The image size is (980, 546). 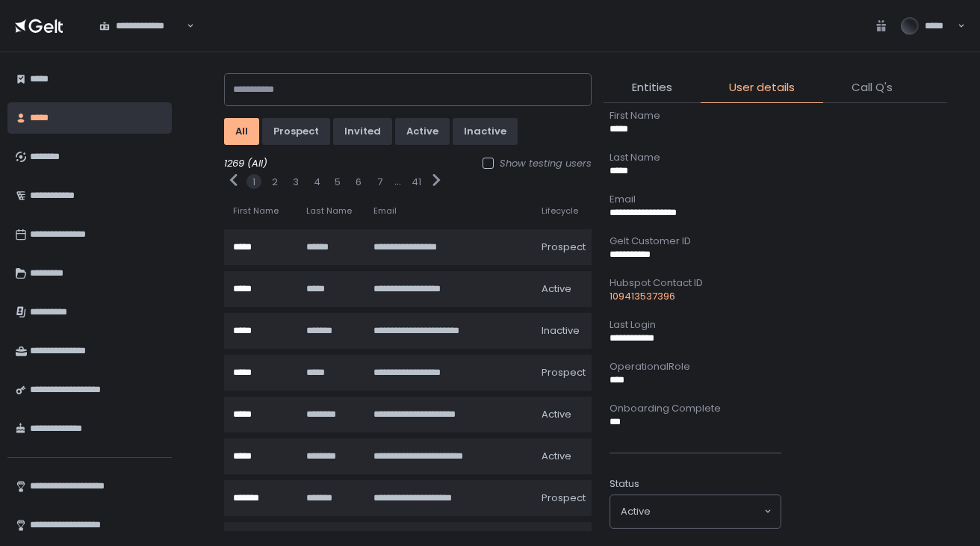 What do you see at coordinates (696, 241) in the screenshot?
I see `div: Gelt Customer ID` at bounding box center [696, 241].